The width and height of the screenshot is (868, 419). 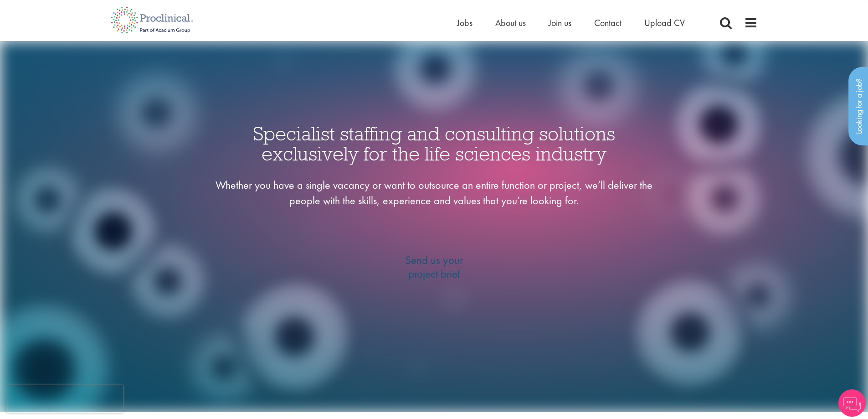 I want to click on h1: Specialist staffing and consulting solutions exclusively for the life sciences industry, so click(x=434, y=144).